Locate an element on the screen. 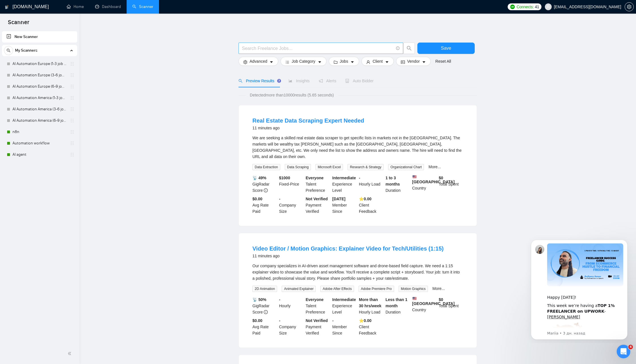 Image resolution: width=636 pixels, height=364 pixels. span: Animated Explainer is located at coordinates (299, 289).